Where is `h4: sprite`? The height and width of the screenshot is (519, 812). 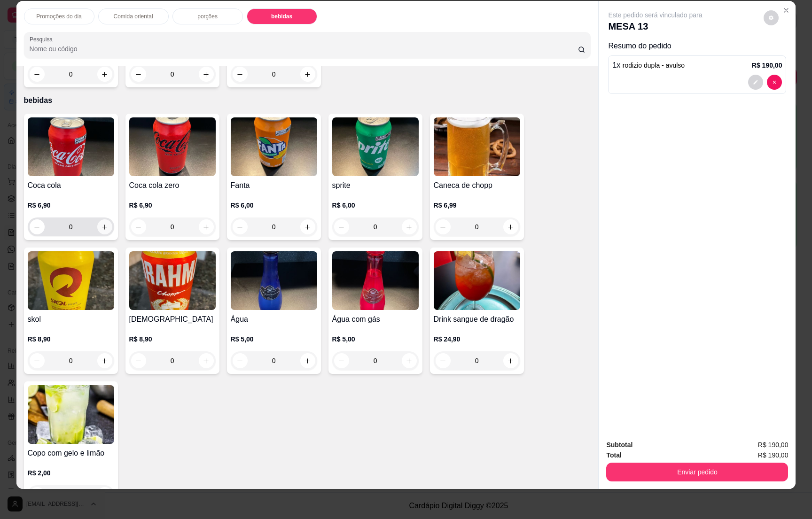 h4: sprite is located at coordinates (375, 185).